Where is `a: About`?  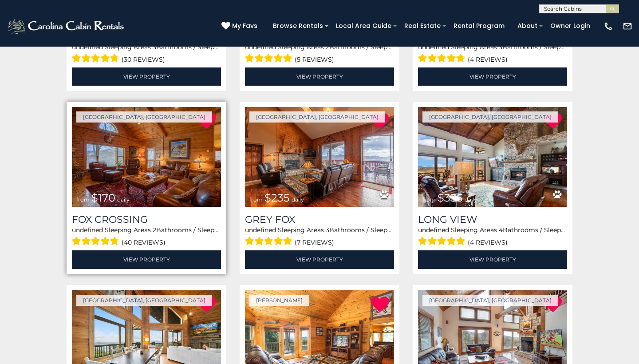 a: About is located at coordinates (527, 26).